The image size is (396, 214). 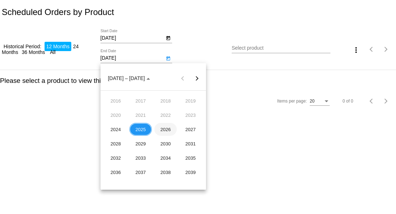 What do you see at coordinates (116, 115) in the screenshot?
I see `div: 2020` at bounding box center [116, 115].